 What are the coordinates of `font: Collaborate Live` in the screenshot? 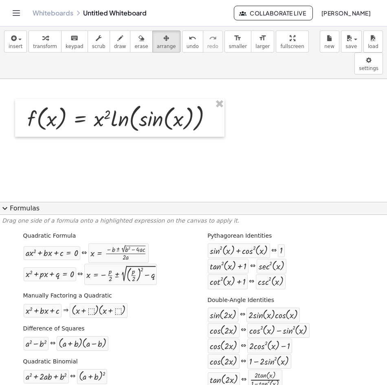 It's located at (278, 13).